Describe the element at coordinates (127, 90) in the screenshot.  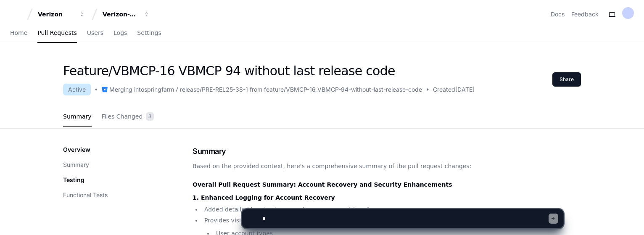
I see `div: Merging into` at that location.